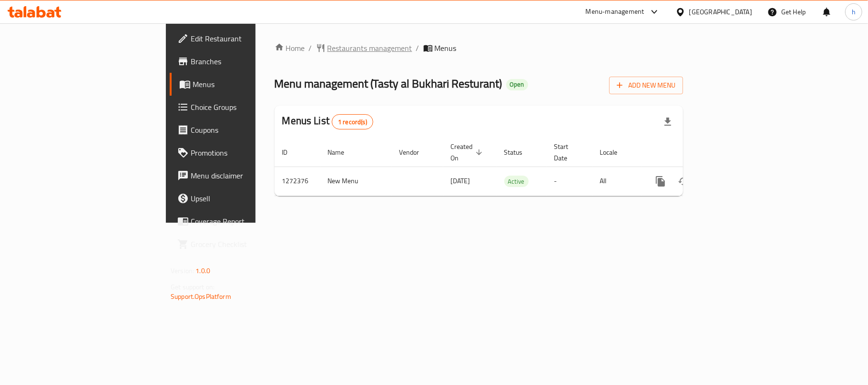  What do you see at coordinates (646, 85) in the screenshot?
I see `button: Add New Menu` at bounding box center [646, 85].